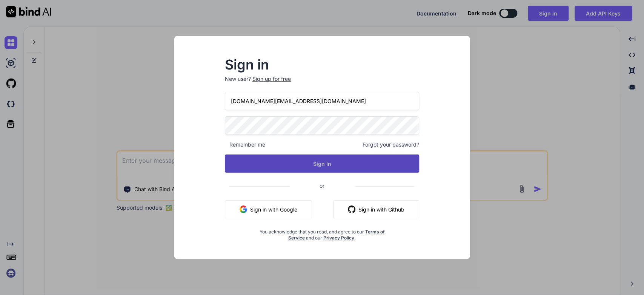  What do you see at coordinates (339, 237) in the screenshot?
I see `a: Privacy Policy.` at bounding box center [339, 237].